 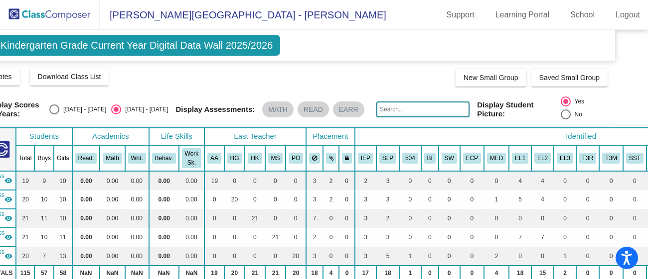 What do you see at coordinates (313, 110) in the screenshot?
I see `mat-chip: READ` at bounding box center [313, 110].